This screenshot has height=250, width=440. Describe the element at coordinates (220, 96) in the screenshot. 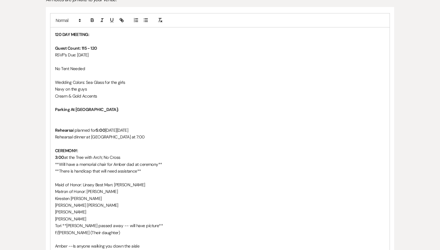

I see `p: Cream & Gold Accents` at that location.